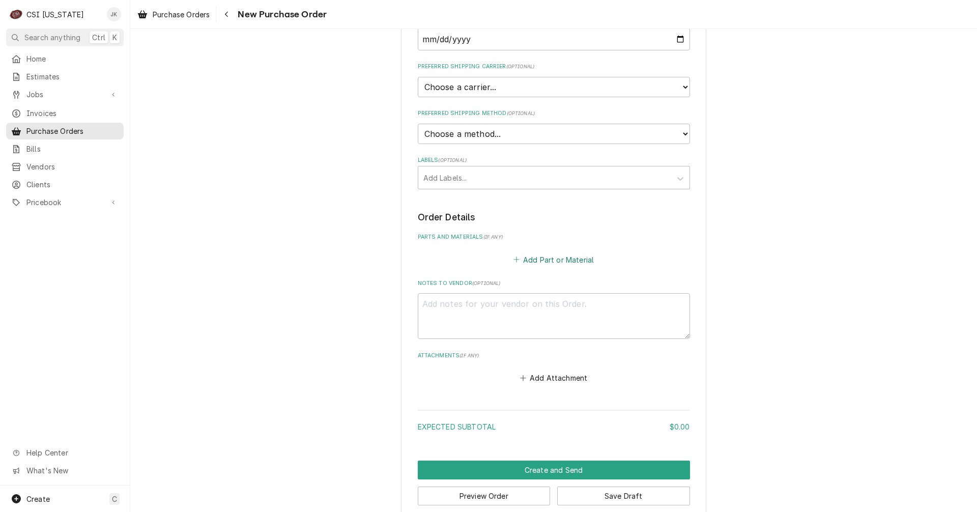 This screenshot has width=977, height=512. Describe the element at coordinates (65, 166) in the screenshot. I see `a: Vendors` at that location.